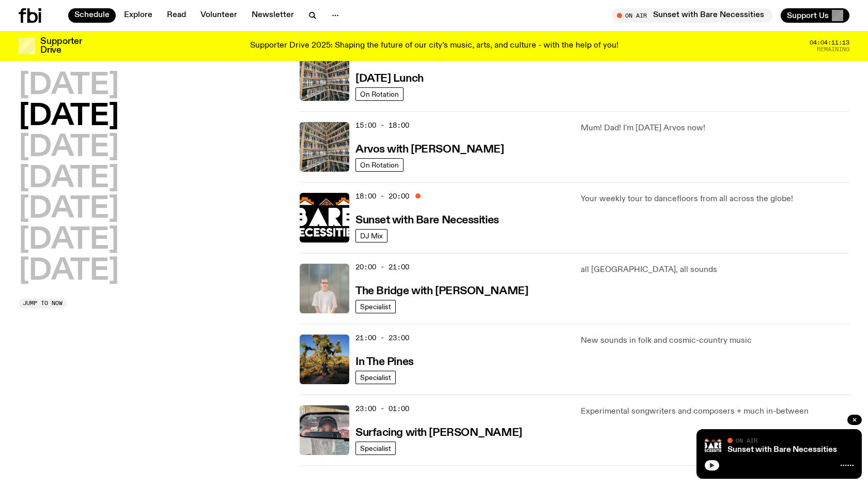  Describe the element at coordinates (43, 303) in the screenshot. I see `button: Jump to now` at that location.